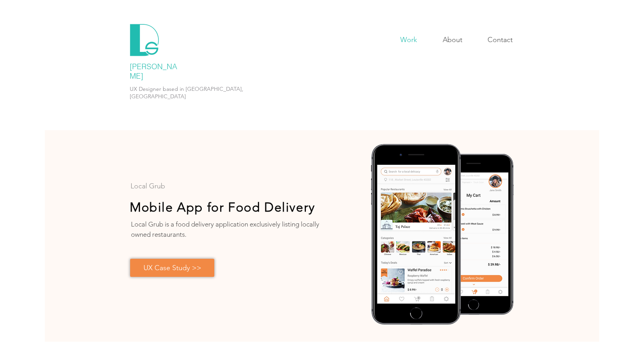 The height and width of the screenshot is (350, 644). Describe the element at coordinates (223, 207) in the screenshot. I see `span: Mobile App for Food Delivery` at that location.